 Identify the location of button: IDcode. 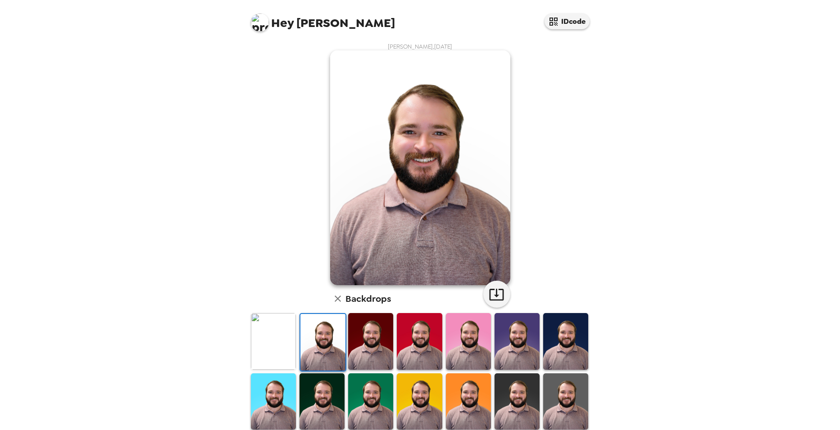
(567, 21).